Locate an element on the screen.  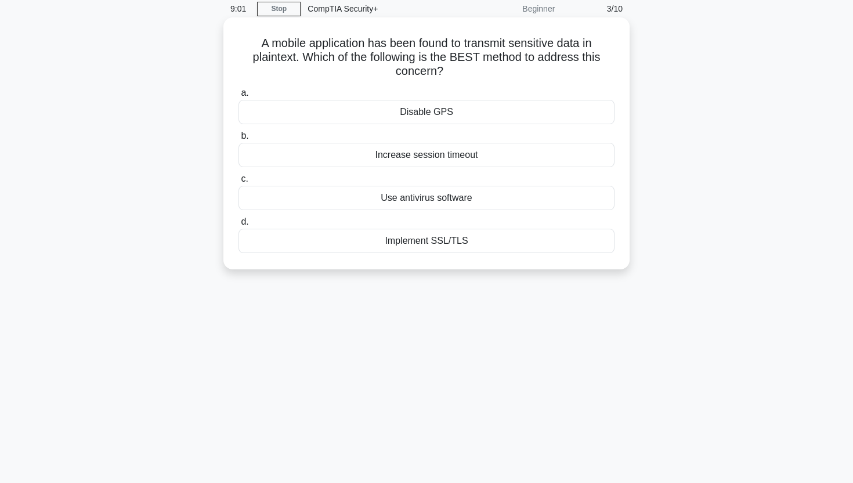
div: Use antivirus software is located at coordinates (426, 198).